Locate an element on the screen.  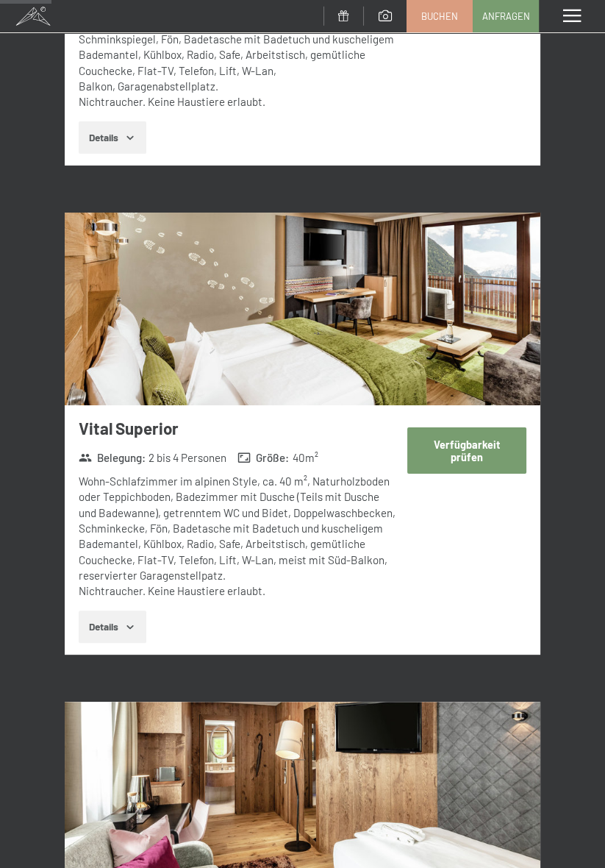
h3: Vital Superior is located at coordinates (237, 428).